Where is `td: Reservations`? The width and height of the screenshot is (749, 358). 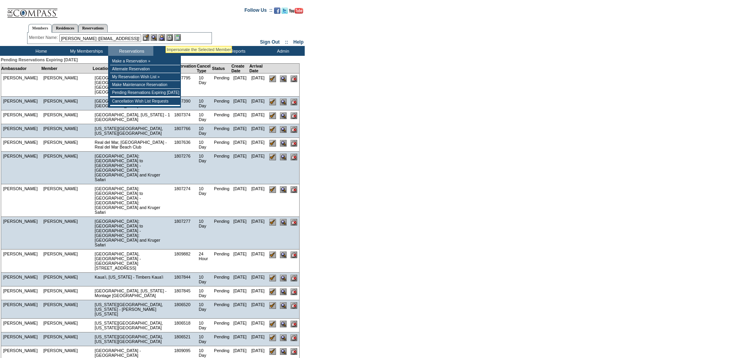
td: Reservations is located at coordinates (131, 51).